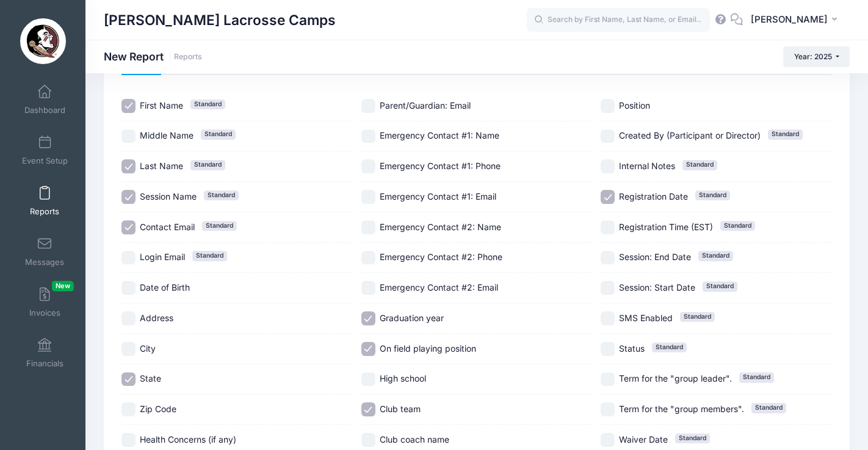  I want to click on span: Session: Start Date, so click(657, 287).